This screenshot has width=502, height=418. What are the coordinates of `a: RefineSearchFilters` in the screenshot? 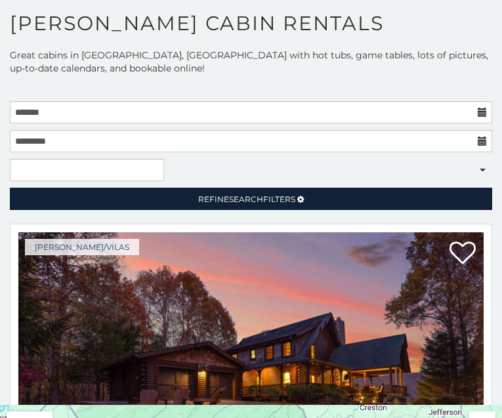 It's located at (251, 199).